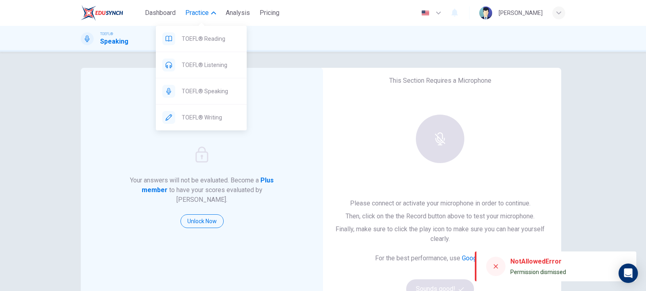  I want to click on img: en, so click(425, 13).